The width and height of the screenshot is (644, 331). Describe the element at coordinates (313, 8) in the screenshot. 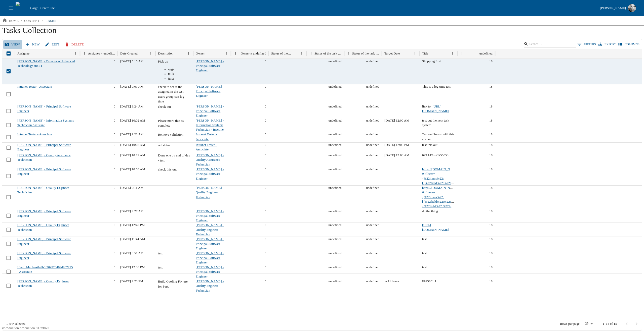

I see `div: Cargo -` at that location.